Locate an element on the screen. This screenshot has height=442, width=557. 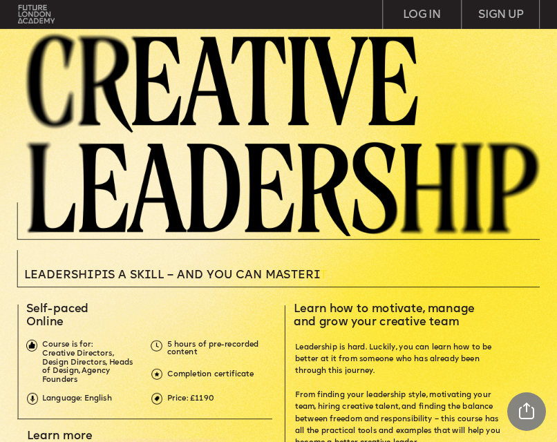
img: upload-5dcb7aea-3d7f-4093-a867-f0427182171d.png is located at coordinates (156, 346).